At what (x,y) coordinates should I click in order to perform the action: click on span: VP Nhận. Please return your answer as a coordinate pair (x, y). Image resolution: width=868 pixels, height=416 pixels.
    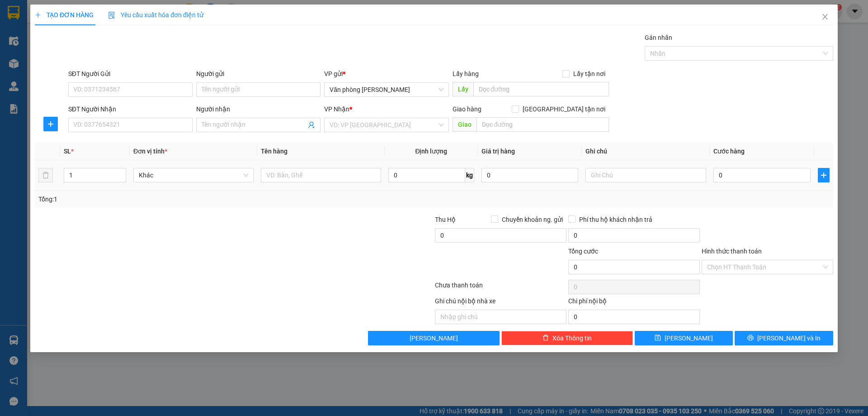
    Looking at the image, I should click on (338, 109).